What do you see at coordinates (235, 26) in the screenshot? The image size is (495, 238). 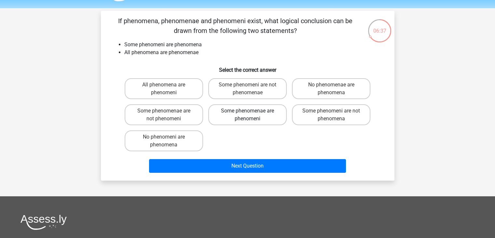 I see `p: If phenomena, phenomenae and phenomeni exist, what logical conclusion can be drawn from the follo...` at bounding box center [235, 26].